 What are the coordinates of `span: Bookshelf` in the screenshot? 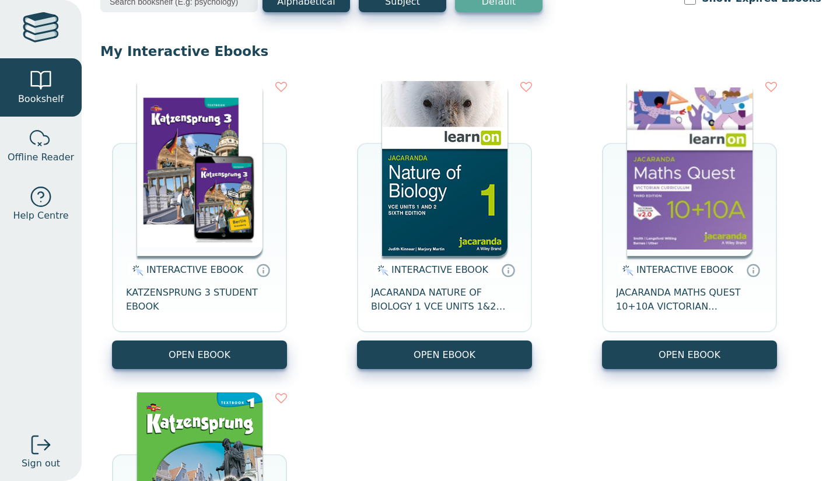 It's located at (41, 99).